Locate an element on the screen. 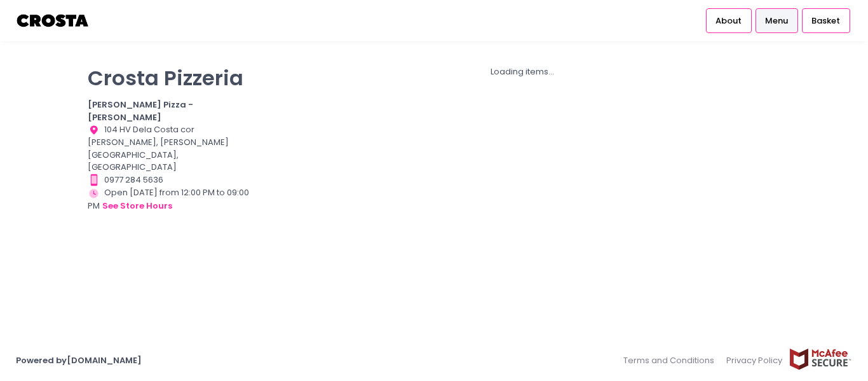  a: Terms and Conditions is located at coordinates (671, 360).